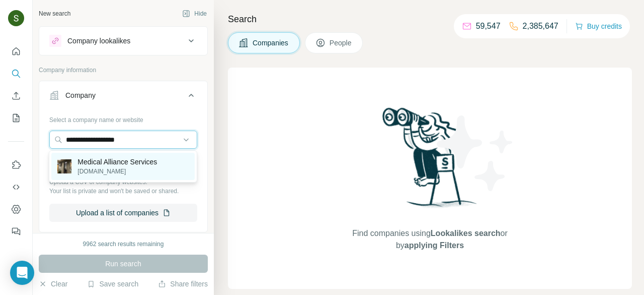 The image size is (644, 295). What do you see at coordinates (123, 244) in the screenshot?
I see `div: 9962 search results remaining` at bounding box center [123, 244].